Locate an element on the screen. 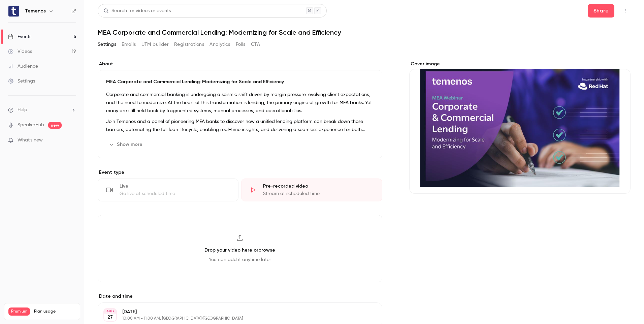  label: Cover image is located at coordinates (520, 64).